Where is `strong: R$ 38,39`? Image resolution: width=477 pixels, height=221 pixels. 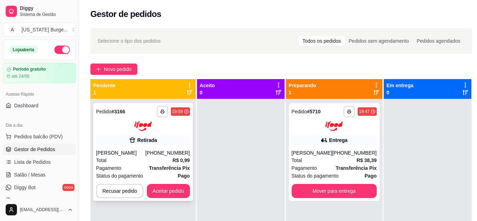 strong: R$ 38,39 is located at coordinates (366, 160).